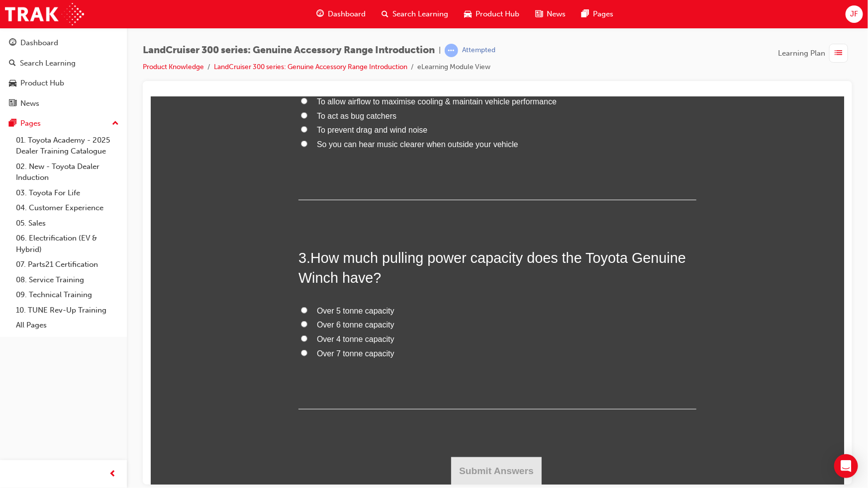 The image size is (868, 488). I want to click on a: 10. TUNE Rev-Up Training, so click(67, 310).